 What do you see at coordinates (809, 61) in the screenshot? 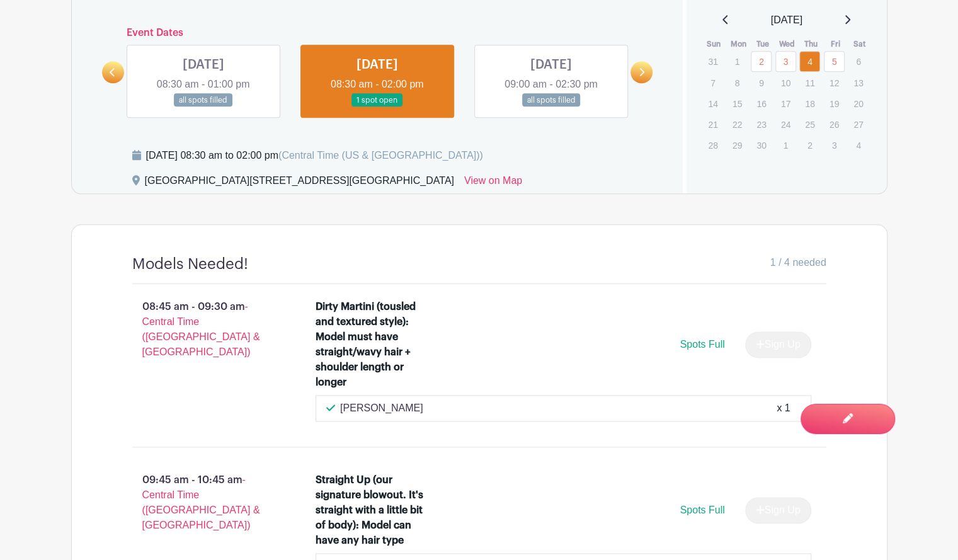
I see `a: 4` at bounding box center [809, 61].